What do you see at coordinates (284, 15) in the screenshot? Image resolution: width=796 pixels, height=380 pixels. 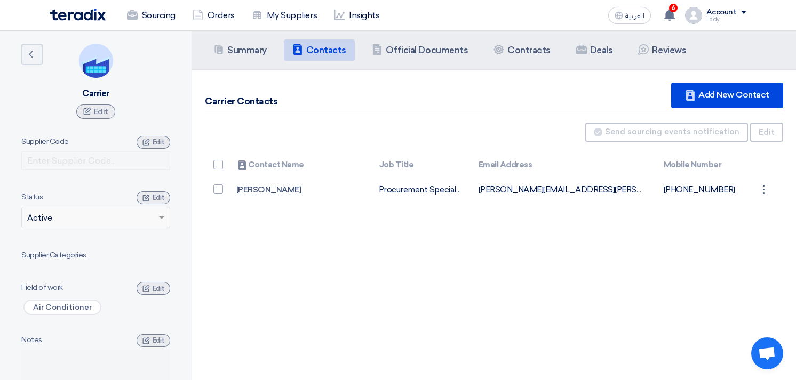 I see `a: My Suppliers` at bounding box center [284, 15].